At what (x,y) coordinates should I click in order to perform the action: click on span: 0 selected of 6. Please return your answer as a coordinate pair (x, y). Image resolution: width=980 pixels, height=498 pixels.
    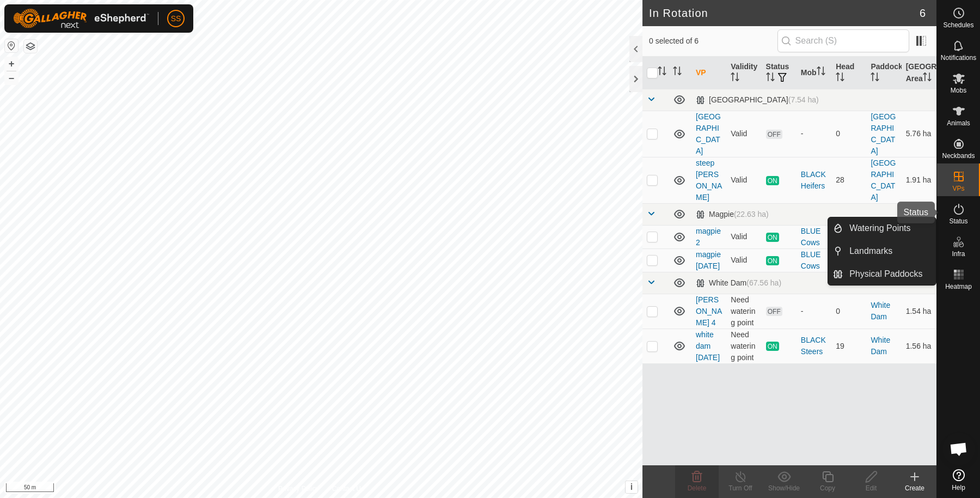
    Looking at the image, I should click on (713, 41).